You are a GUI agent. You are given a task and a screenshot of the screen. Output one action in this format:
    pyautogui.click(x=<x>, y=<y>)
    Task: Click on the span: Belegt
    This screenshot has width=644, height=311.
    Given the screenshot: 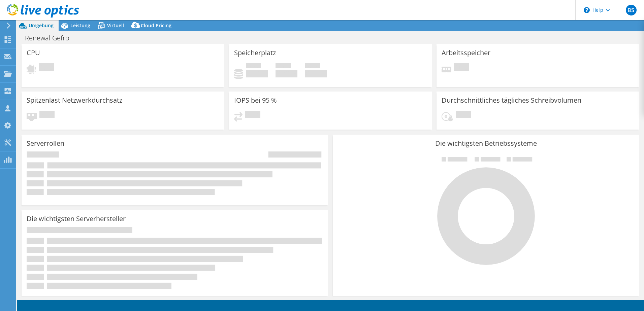 What is the action you would take?
    pyautogui.click(x=253, y=67)
    